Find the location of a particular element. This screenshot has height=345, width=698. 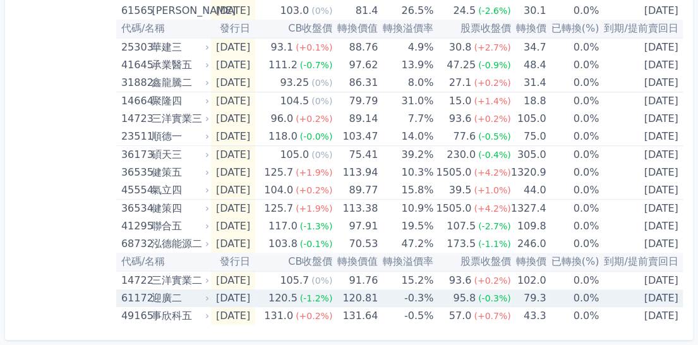

td: 81.4 is located at coordinates (355, 11).